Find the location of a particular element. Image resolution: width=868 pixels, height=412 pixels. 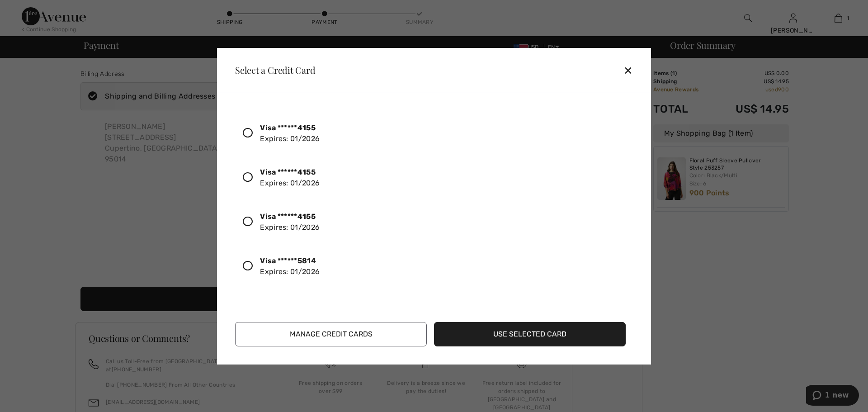

span: 1 new is located at coordinates (31, 11).